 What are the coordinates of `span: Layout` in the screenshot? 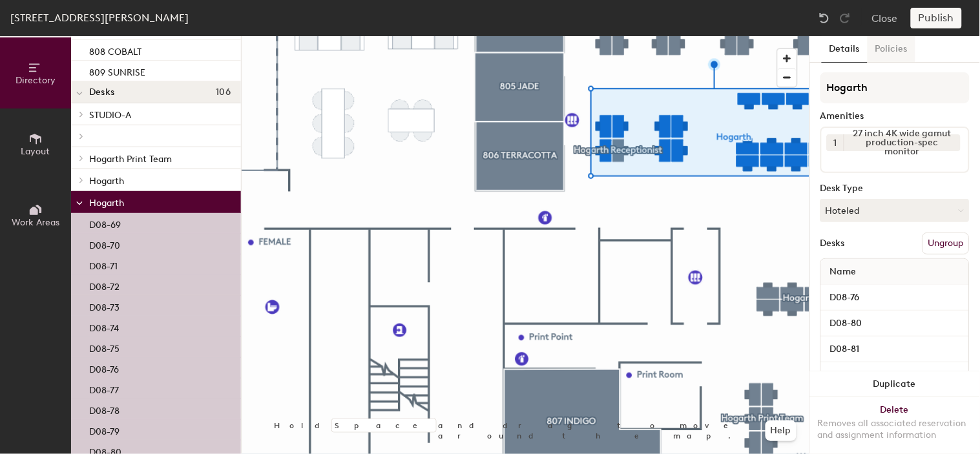 It's located at (36, 151).